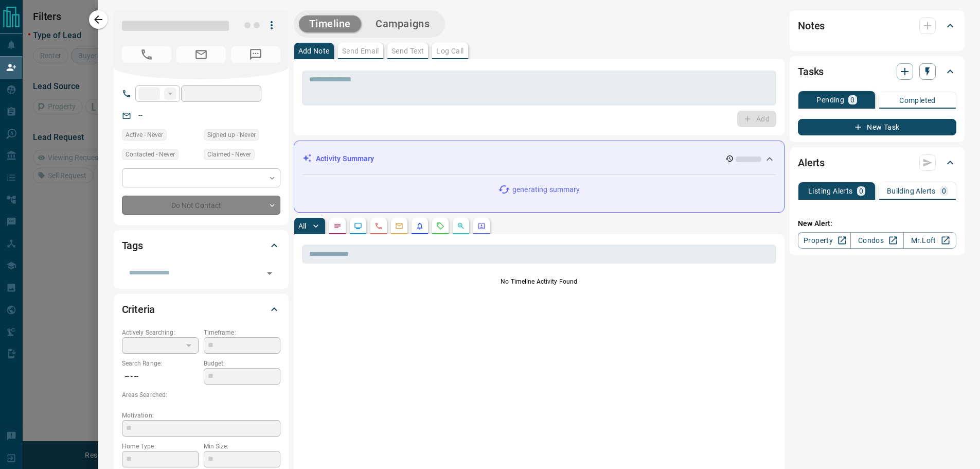 This screenshot has width=980, height=469. What do you see at coordinates (877, 72) in the screenshot?
I see `div: Tasks` at bounding box center [877, 72].